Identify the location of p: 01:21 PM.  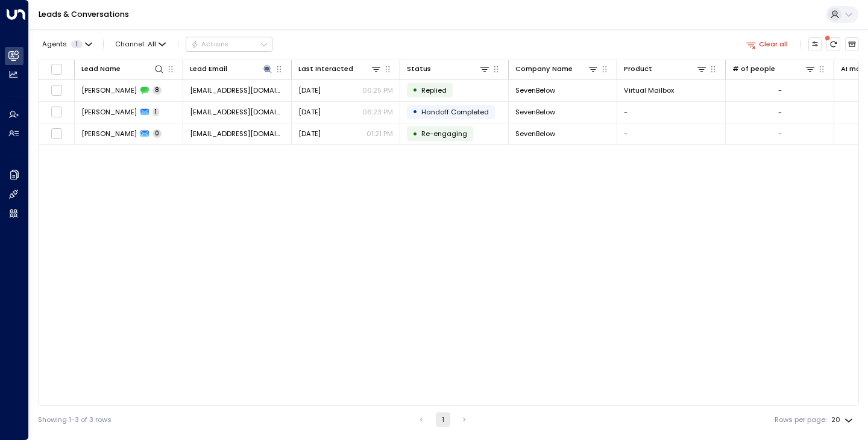
(379, 133).